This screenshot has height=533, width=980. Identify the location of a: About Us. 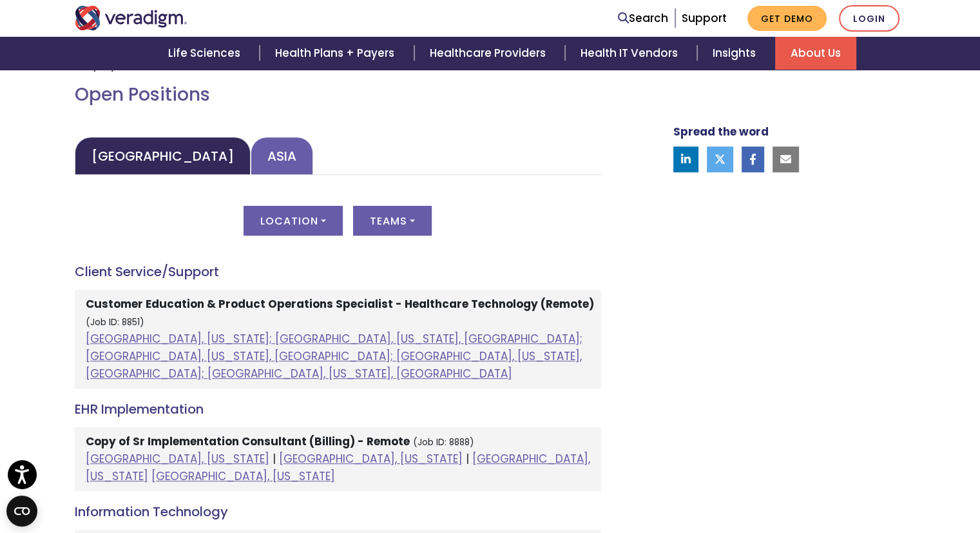
(816, 53).